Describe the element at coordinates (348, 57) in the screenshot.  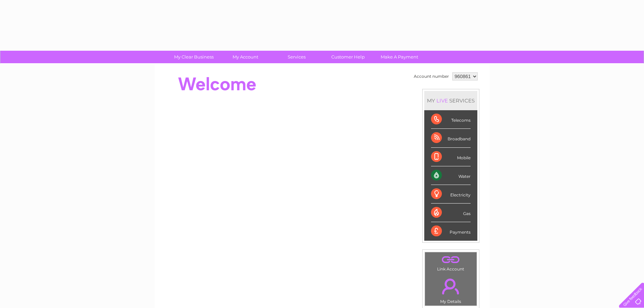
I see `a: Customer Help` at that location.